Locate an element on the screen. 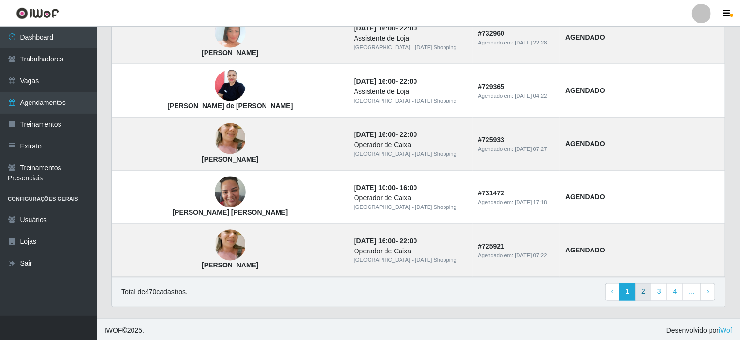 The height and width of the screenshot is (340, 740). time: 16:00 is located at coordinates (409, 188).